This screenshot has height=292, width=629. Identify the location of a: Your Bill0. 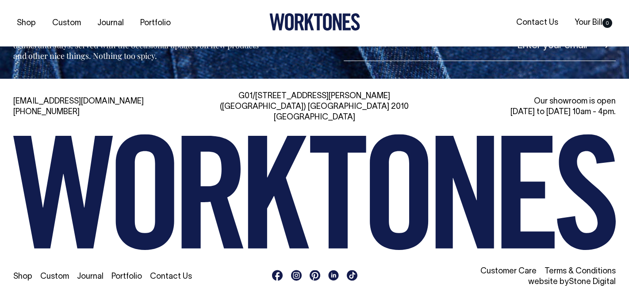
(593, 23).